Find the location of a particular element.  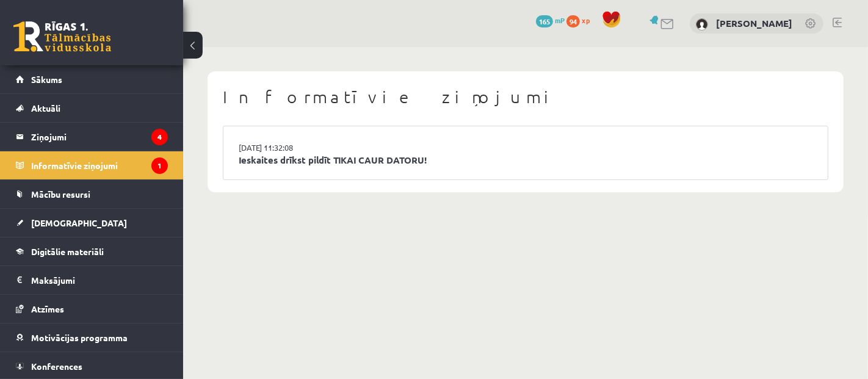

a: Ieskaites drīkst pildīt TIKAI CAUR DATORU! is located at coordinates (526, 160).